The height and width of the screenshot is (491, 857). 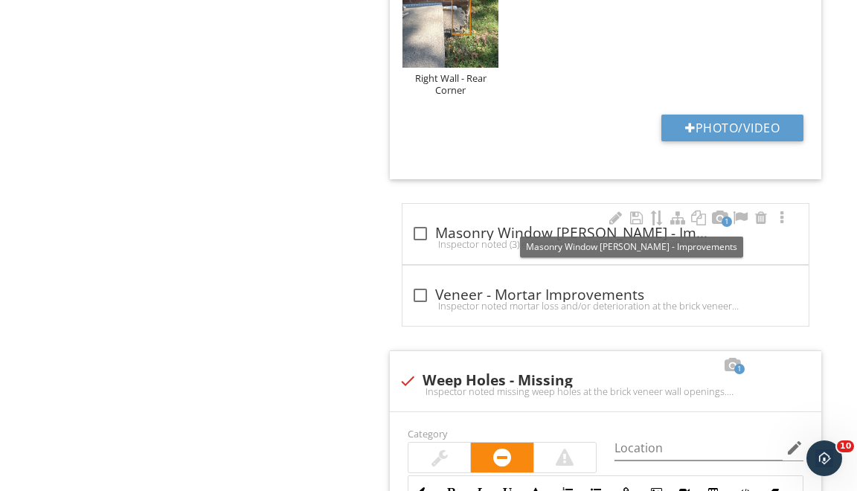 I want to click on input: Location, so click(x=699, y=448).